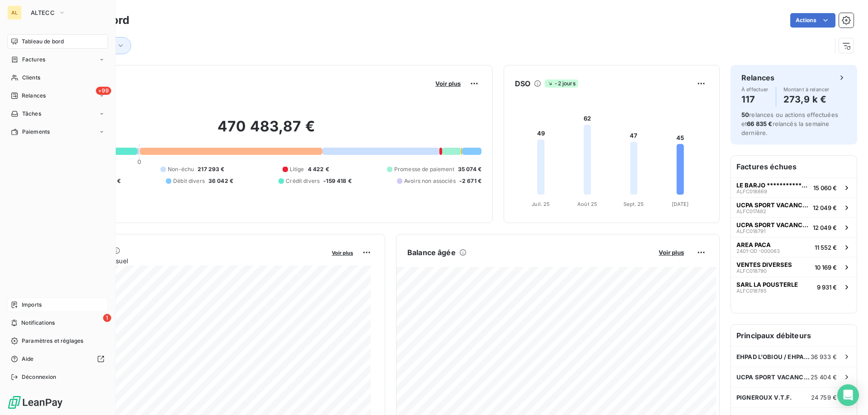 The image size is (868, 415). I want to click on button: VENTES DIVERSESALFC01879010 169 €, so click(794, 267).